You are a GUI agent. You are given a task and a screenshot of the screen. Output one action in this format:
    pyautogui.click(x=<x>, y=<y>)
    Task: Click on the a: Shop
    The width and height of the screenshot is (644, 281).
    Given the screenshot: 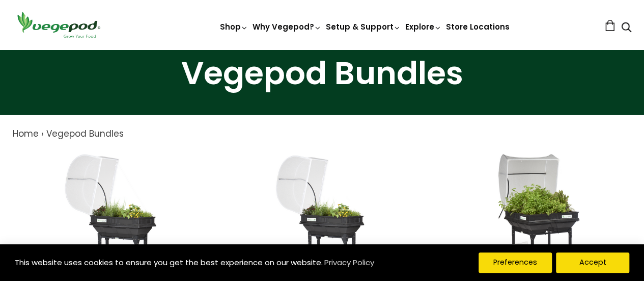 What is the action you would take?
    pyautogui.click(x=234, y=26)
    